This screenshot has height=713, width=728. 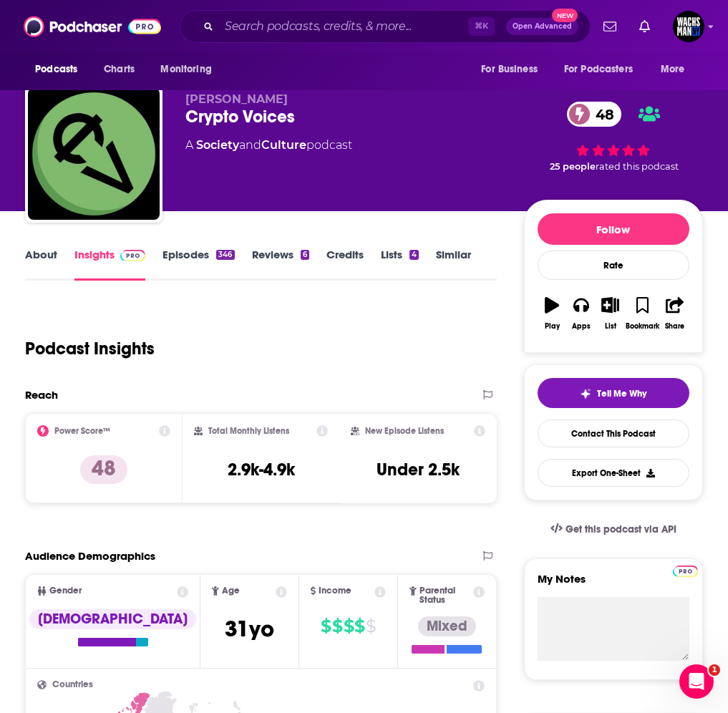 What do you see at coordinates (610, 313) in the screenshot?
I see `button: List` at bounding box center [610, 313].